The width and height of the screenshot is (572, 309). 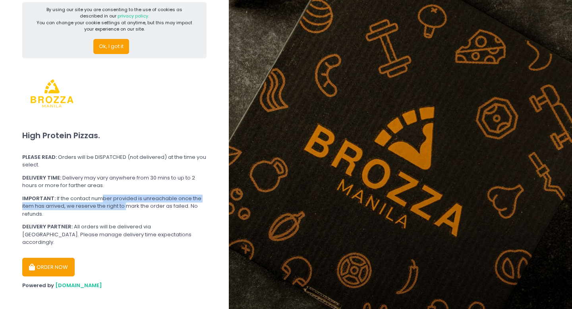 I want to click on div: By using our site you are consenting to the use of cookies as described in our You can change you..., so click(x=114, y=19).